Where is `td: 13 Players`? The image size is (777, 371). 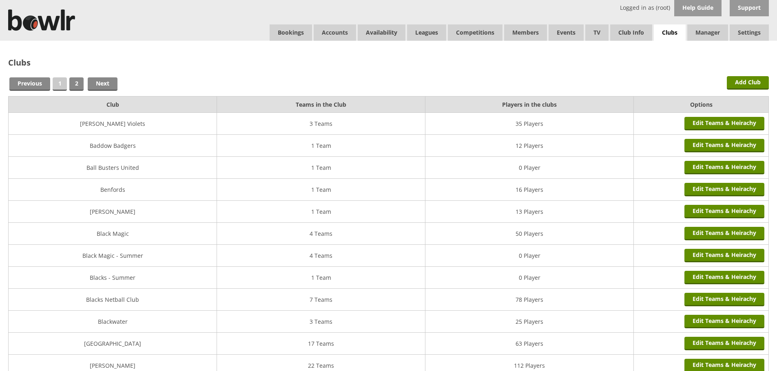
td: 13 Players is located at coordinates (529, 212).